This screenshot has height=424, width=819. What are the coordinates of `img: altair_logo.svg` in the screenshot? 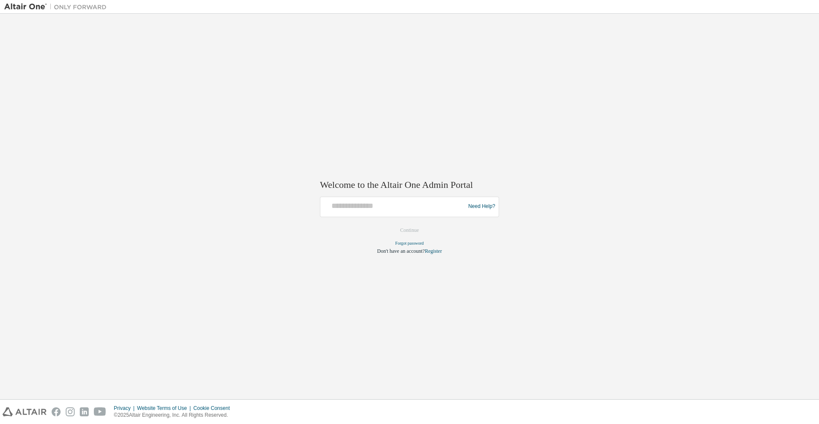 It's located at (24, 411).